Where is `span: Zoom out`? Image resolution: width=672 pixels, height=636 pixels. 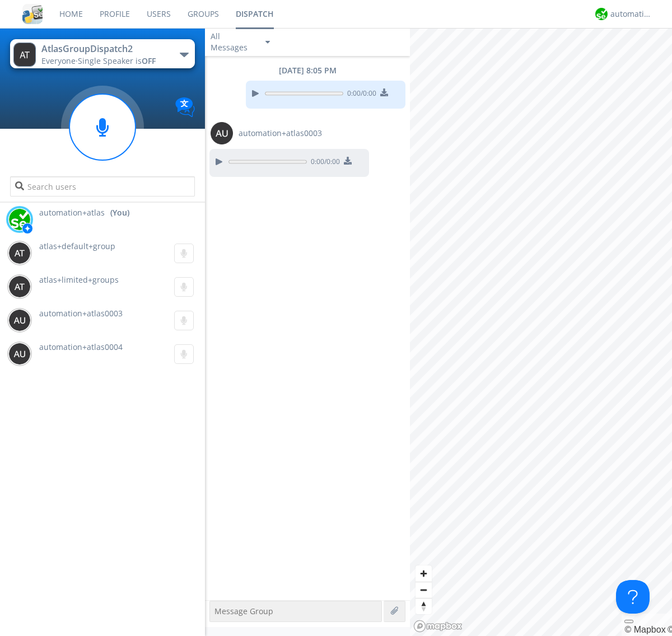
span: Zoom out is located at coordinates (423, 590).